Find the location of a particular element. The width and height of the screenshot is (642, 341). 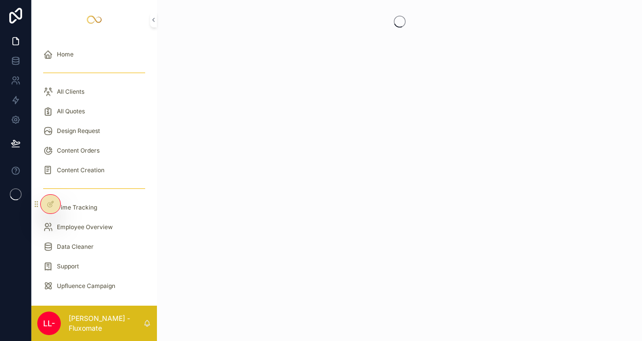

span: Employee Overview is located at coordinates (85, 227).